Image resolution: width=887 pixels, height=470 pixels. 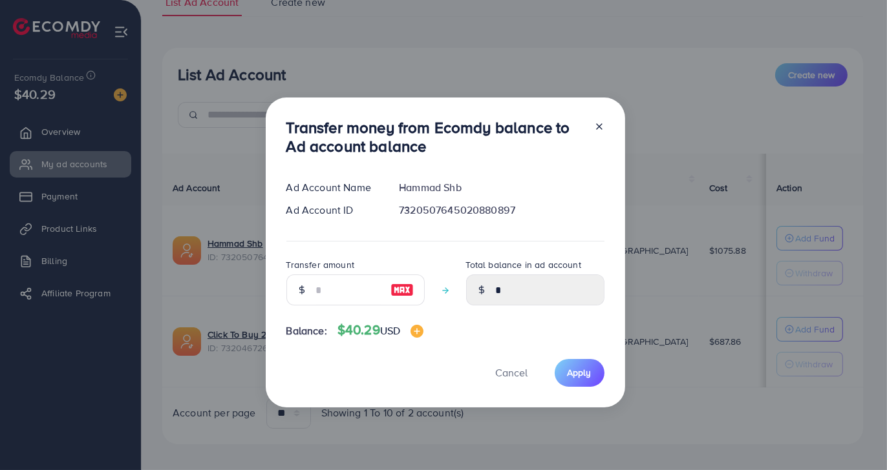 I want to click on div: Ad Account Name, so click(x=332, y=187).